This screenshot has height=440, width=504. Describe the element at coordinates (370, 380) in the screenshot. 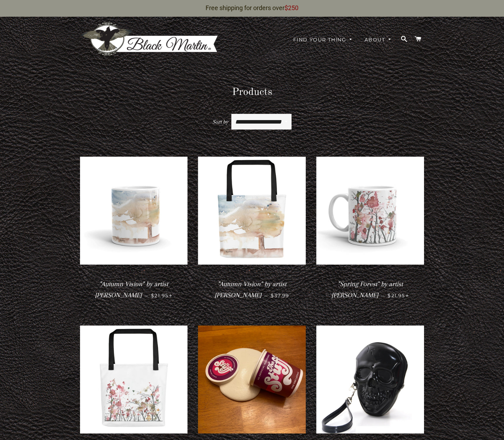

I see `img: 3D Skull Wristlet` at that location.